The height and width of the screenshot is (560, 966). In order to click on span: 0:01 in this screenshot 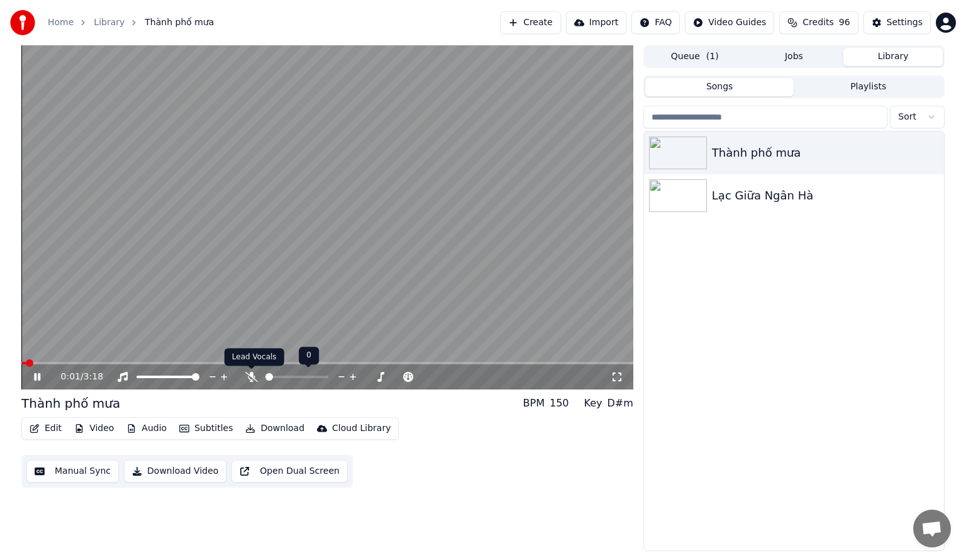, I will do `click(71, 377)`.